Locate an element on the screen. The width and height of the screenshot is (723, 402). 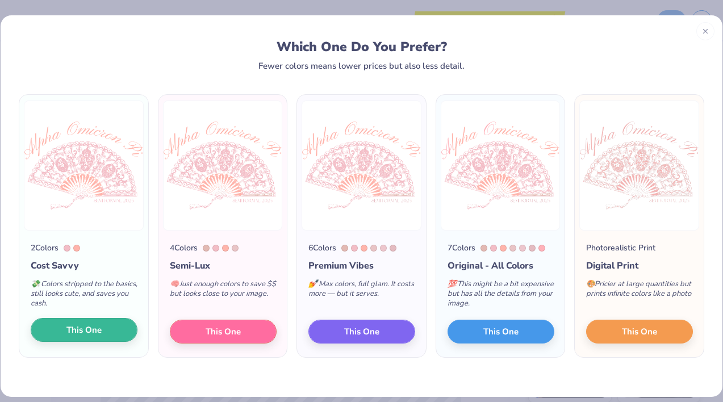
div: Cost Savvy is located at coordinates (84, 266).